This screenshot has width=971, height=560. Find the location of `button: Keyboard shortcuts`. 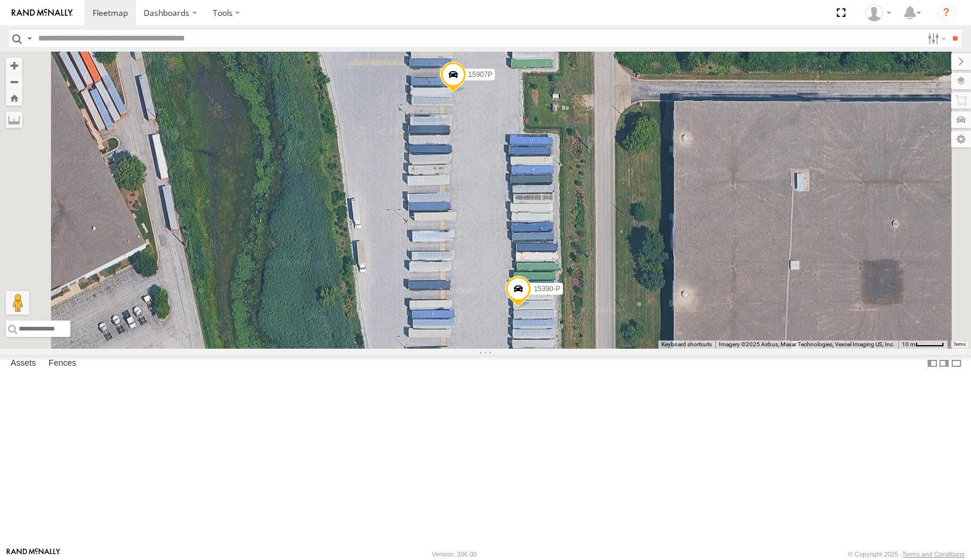

button: Keyboard shortcuts is located at coordinates (687, 345).